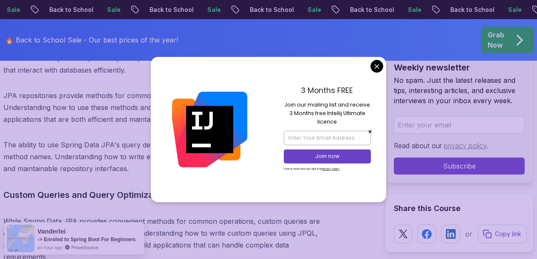 This screenshot has width=537, height=259. What do you see at coordinates (20, 238) in the screenshot?
I see `img: provesource social proof notification image` at bounding box center [20, 238].